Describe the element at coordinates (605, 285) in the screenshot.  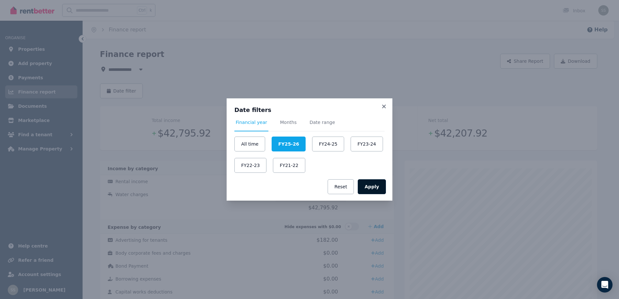
I see `div: Open Intercom Messenger` at that location.